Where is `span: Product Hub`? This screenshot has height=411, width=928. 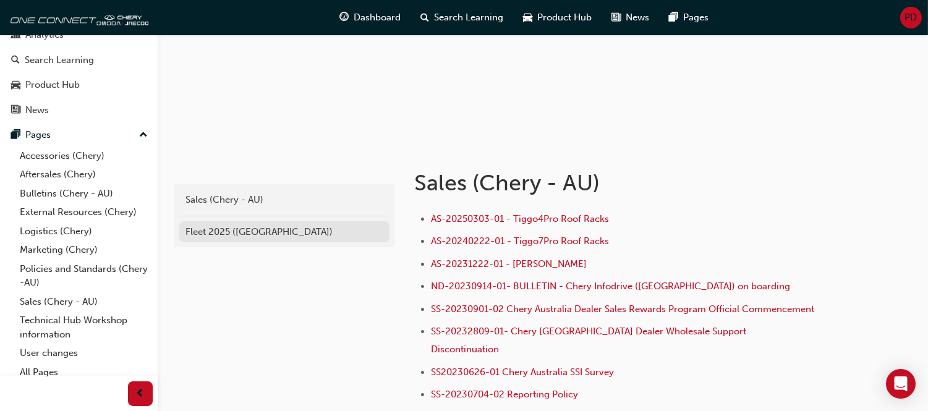
span: Product Hub is located at coordinates (565, 17).